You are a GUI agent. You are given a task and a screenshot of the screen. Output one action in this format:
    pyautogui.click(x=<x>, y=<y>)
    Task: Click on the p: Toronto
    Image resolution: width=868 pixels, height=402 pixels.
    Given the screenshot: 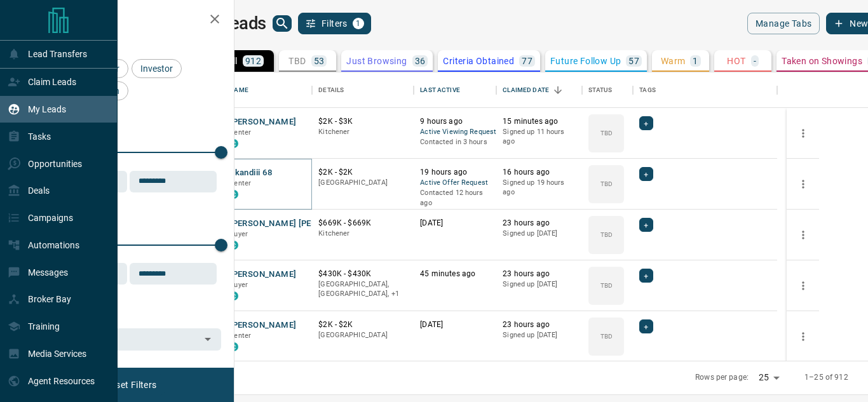 What is the action you would take?
    pyautogui.click(x=363, y=289)
    